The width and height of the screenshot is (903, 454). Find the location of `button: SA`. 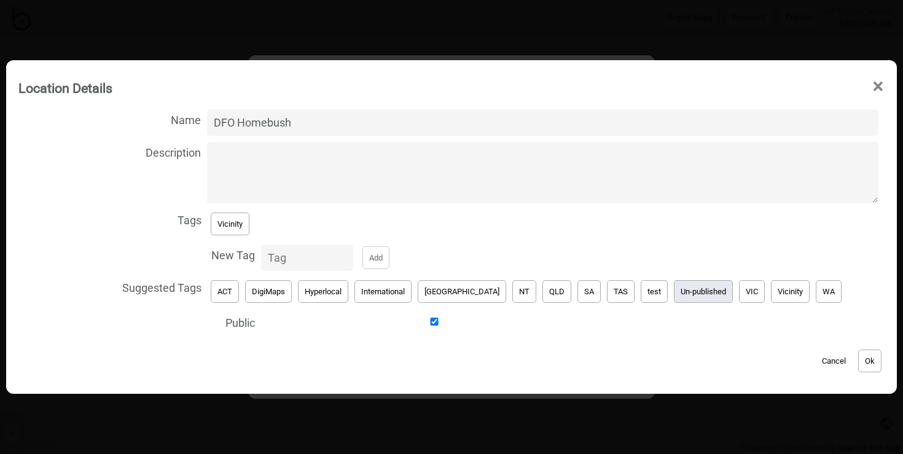

button: SA is located at coordinates (589, 291).